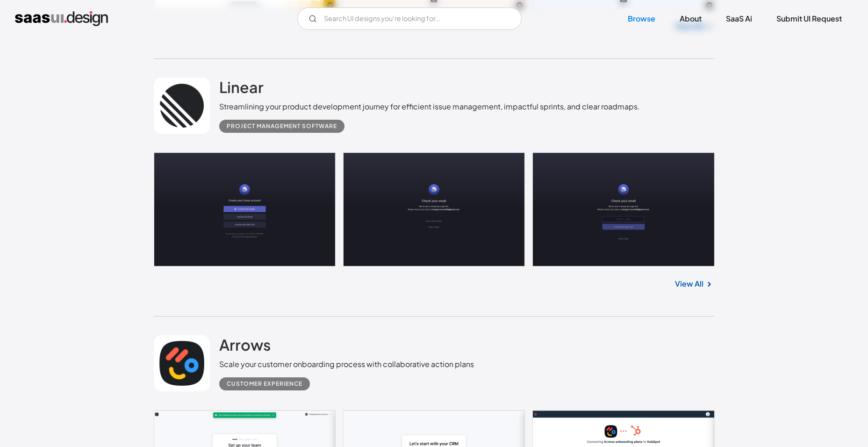  Describe the element at coordinates (245, 344) in the screenshot. I see `h2: Arrows` at that location.